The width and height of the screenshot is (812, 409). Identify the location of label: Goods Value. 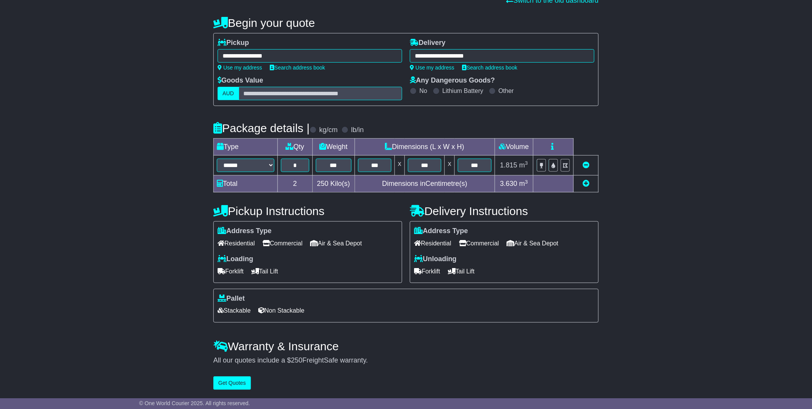
(240, 81).